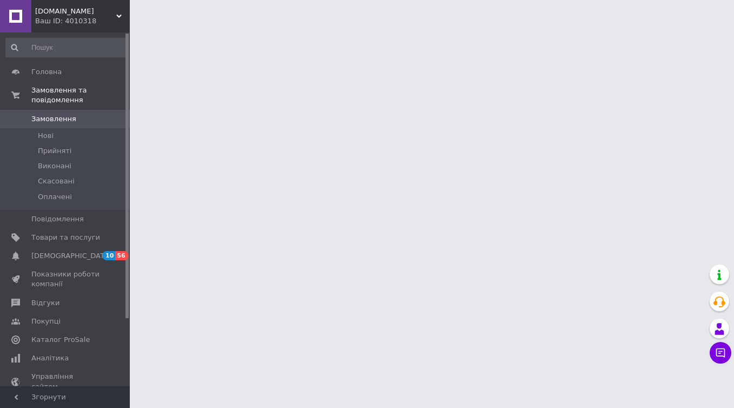 The height and width of the screenshot is (408, 734). What do you see at coordinates (61, 340) in the screenshot?
I see `span: Каталог ProSale` at bounding box center [61, 340].